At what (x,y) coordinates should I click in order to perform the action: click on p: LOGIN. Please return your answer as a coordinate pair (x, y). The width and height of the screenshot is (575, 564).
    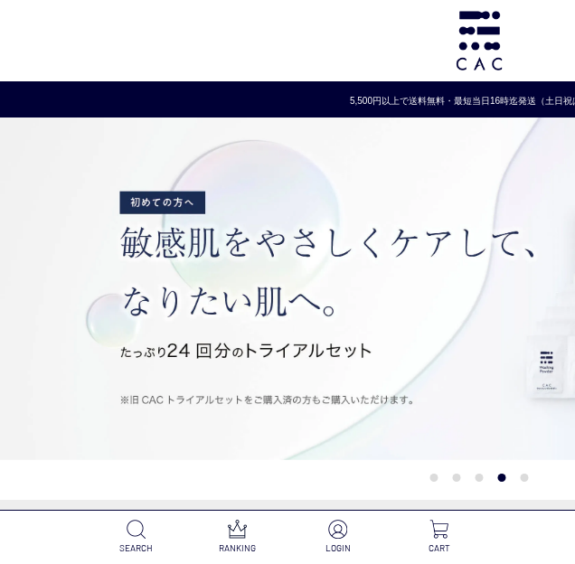
    Looking at the image, I should click on (338, 548).